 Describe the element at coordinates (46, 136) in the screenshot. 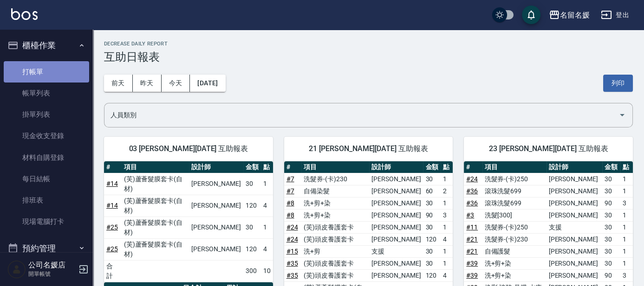

I see `a: 現金收支登錄` at that location.